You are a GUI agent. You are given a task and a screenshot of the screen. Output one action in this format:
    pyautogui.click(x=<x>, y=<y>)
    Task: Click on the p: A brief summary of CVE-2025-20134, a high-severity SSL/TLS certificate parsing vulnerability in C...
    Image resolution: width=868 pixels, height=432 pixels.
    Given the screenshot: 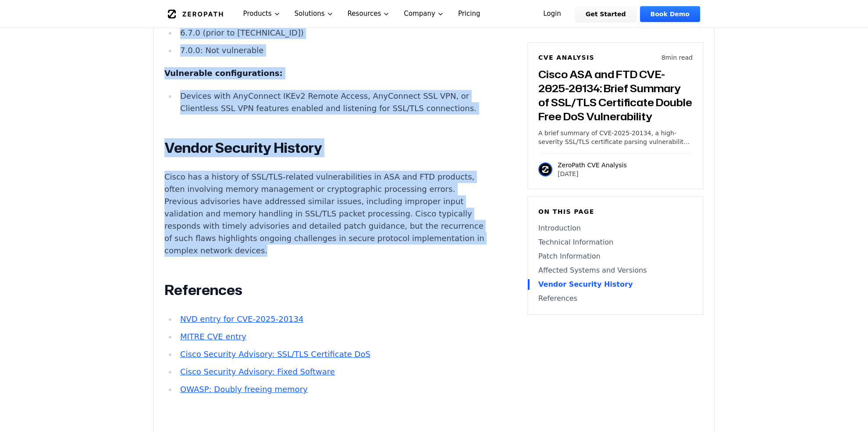 What is the action you would take?
    pyautogui.click(x=616, y=137)
    